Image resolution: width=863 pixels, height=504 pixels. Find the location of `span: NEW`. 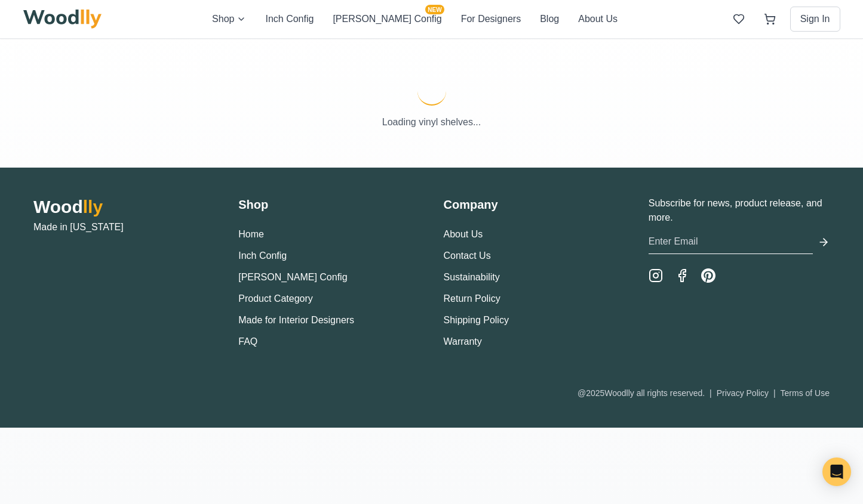

span: NEW is located at coordinates (434, 9).